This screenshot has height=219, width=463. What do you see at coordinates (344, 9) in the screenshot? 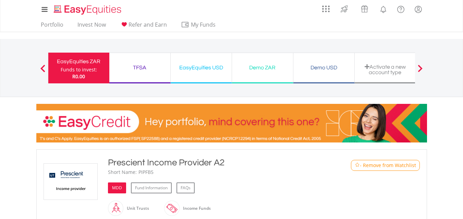
I see `img: thrive-v2.svg` at bounding box center [344, 9].